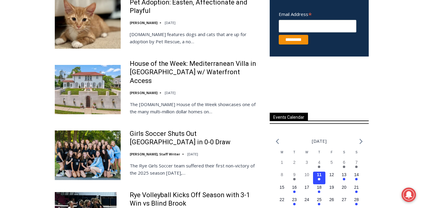 This screenshot has width=422, height=208. Describe the element at coordinates (281, 165) in the screenshot. I see `button: 1` at that location.